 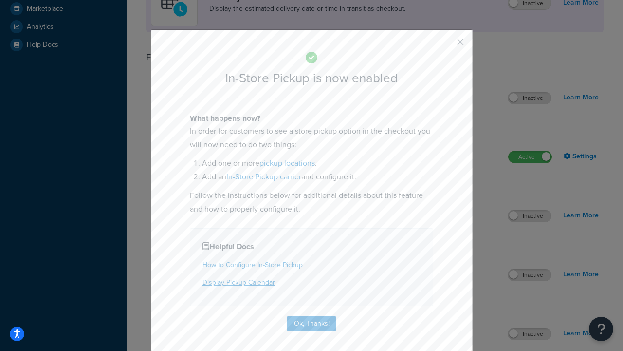 I want to click on p: In order for customers to see a store pickup option in the checkout you will now need to do two t..., so click(x=312, y=138).